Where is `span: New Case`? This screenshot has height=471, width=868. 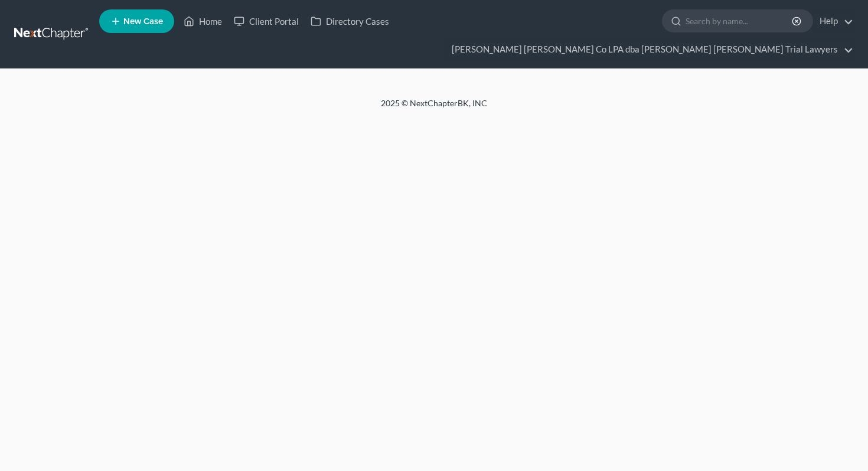 span: New Case is located at coordinates (143, 21).